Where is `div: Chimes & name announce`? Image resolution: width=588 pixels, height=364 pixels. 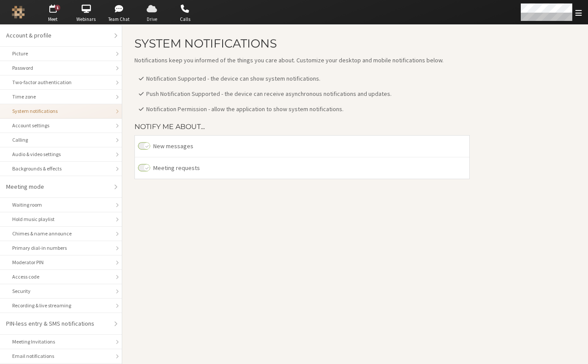
div: Chimes & name announce is located at coordinates (61, 233).